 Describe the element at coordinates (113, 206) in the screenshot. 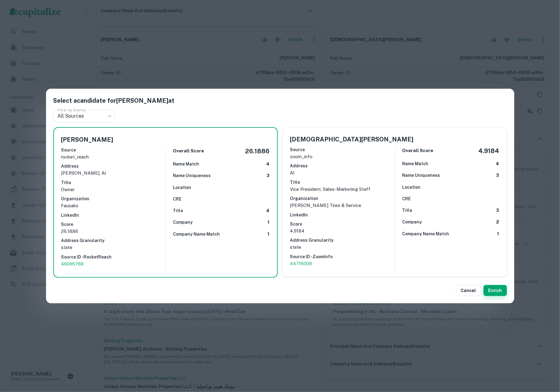

I see `p: Fausaks` at that location.